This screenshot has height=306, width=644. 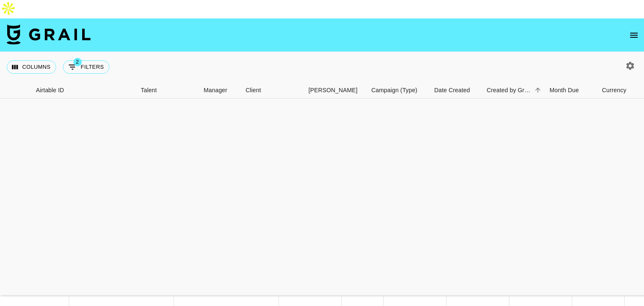 What do you see at coordinates (336, 90) in the screenshot?
I see `div: Booker` at bounding box center [336, 90].